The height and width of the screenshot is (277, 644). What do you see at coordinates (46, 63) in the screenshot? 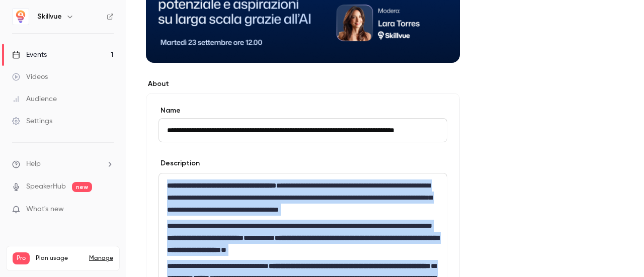
I see `img: tab_domain_overview_orange.svg` at bounding box center [46, 63].